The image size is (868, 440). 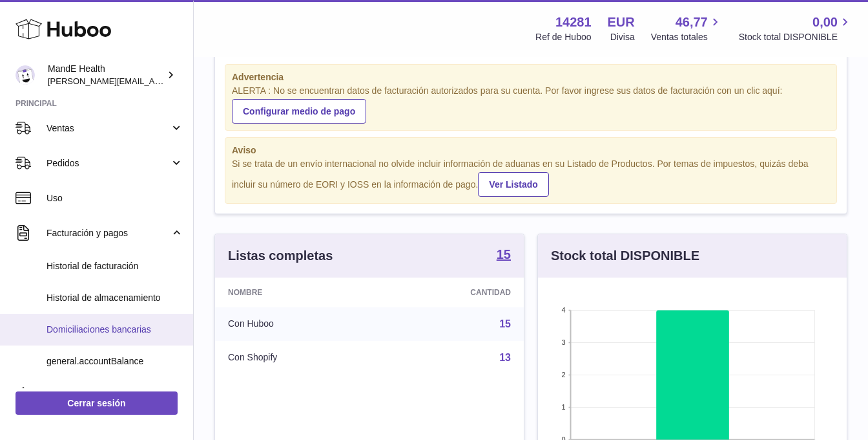 What do you see at coordinates (115, 297) in the screenshot?
I see `span: Historial de almacenamiento` at bounding box center [115, 297].